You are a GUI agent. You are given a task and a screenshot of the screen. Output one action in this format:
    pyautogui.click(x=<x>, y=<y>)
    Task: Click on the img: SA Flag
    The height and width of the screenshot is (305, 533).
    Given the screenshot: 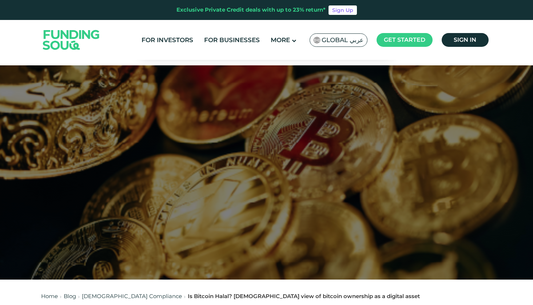 What is the action you would take?
    pyautogui.click(x=317, y=40)
    